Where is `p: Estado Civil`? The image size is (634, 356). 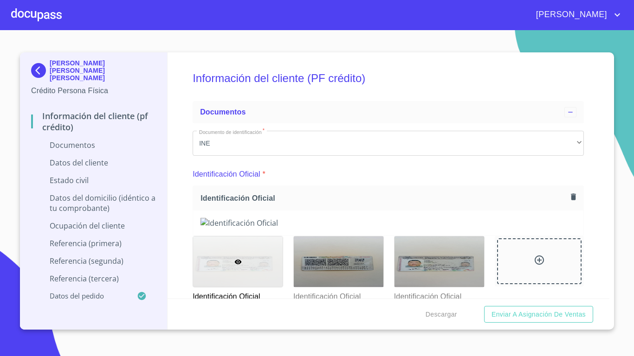
p: Estado Civil is located at coordinates (93, 180).